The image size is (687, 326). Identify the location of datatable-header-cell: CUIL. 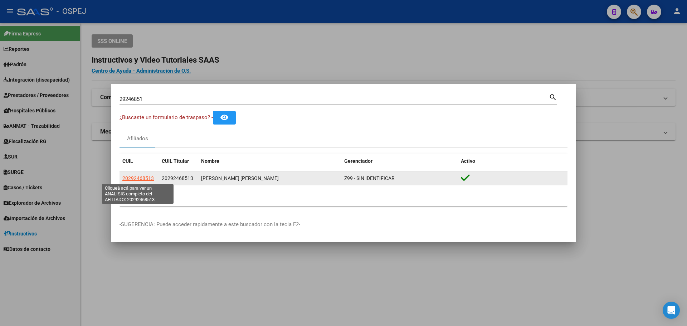
(139, 161).